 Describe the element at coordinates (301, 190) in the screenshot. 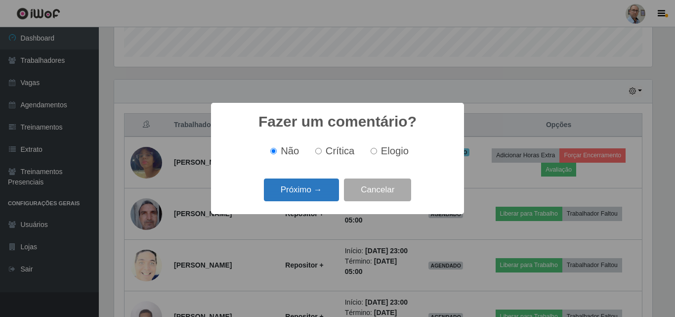

I see `button: Próximo →` at that location.